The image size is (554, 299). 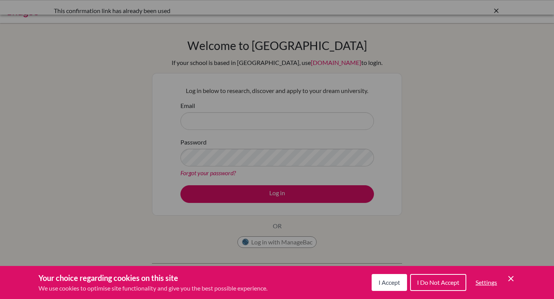 What do you see at coordinates (389, 282) in the screenshot?
I see `span: I Accept` at bounding box center [389, 282].